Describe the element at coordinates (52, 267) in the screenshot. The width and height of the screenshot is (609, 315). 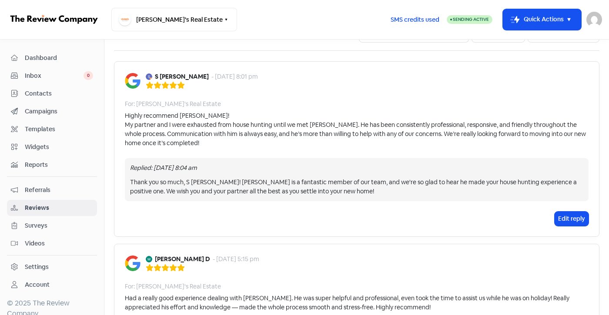
I see `a: Settings` at that location.